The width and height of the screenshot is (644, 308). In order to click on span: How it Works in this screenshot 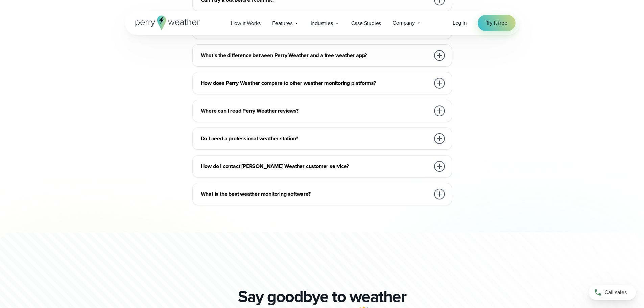, I will do `click(246, 23)`.